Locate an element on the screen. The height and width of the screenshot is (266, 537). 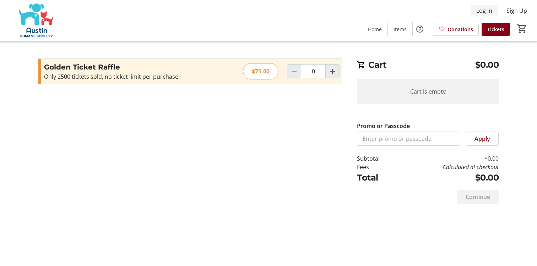
div: Cart is empty is located at coordinates (427, 92).